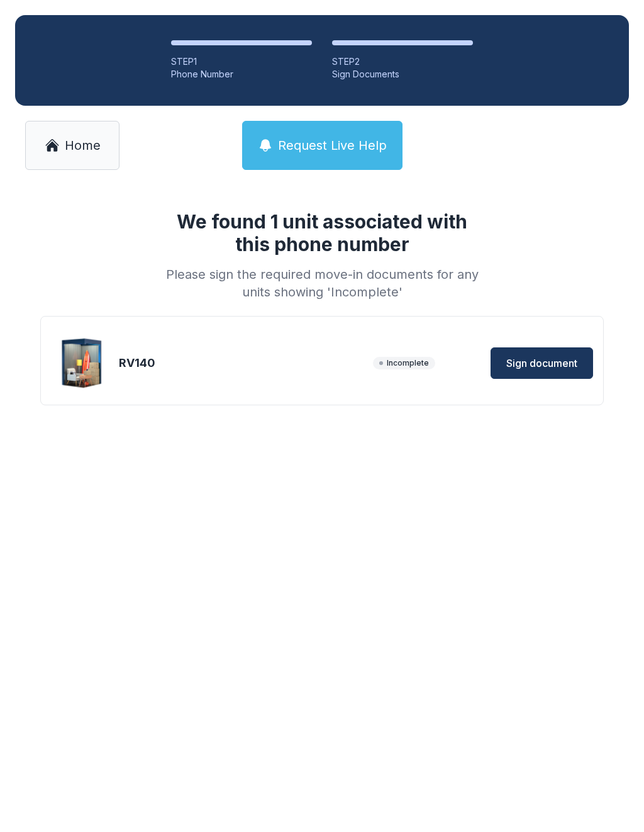 This screenshot has height=832, width=644. What do you see at coordinates (403, 62) in the screenshot?
I see `div: STEP 2` at bounding box center [403, 62].